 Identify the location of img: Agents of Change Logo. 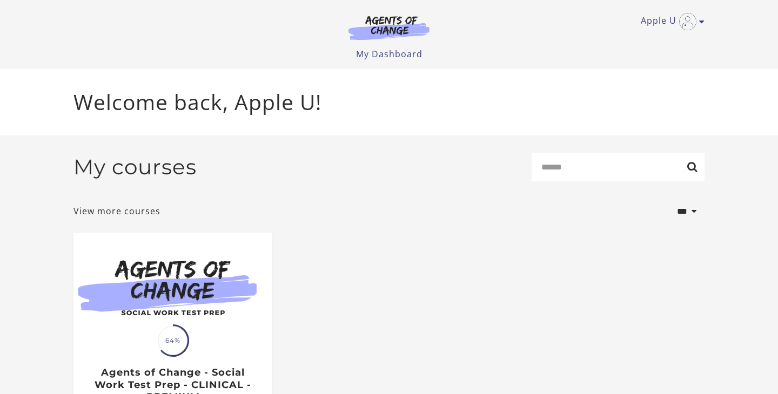
(389, 28).